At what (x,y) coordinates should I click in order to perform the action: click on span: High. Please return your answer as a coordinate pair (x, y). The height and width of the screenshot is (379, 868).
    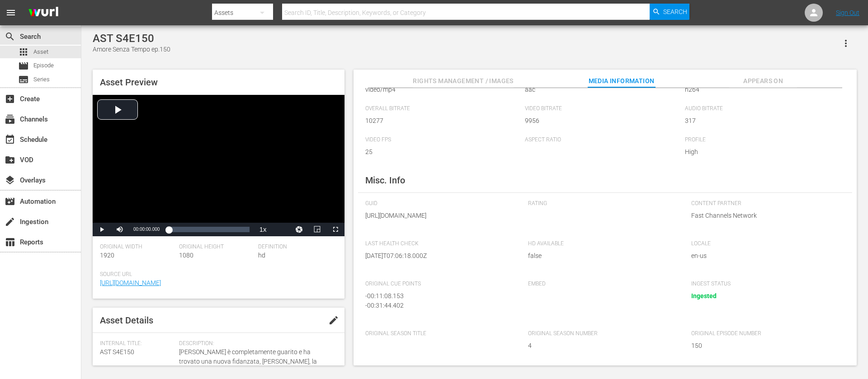
    Looking at the image, I should click on (763, 152).